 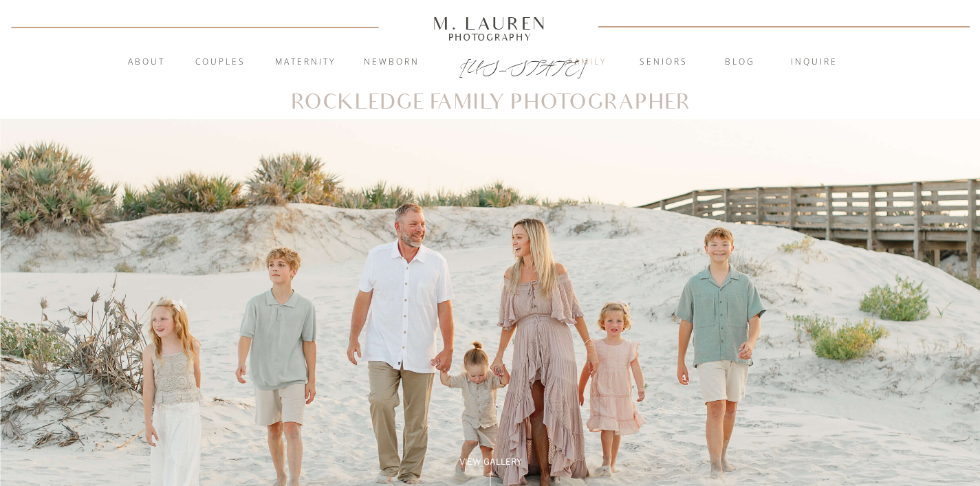 What do you see at coordinates (306, 62) in the screenshot?
I see `a: Maternity` at bounding box center [306, 62].